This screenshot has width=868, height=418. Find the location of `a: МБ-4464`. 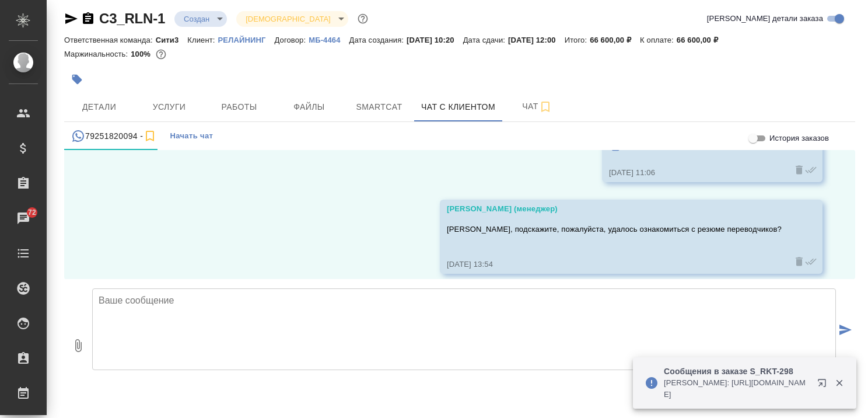

a: МБ-4464 is located at coordinates (328, 39).